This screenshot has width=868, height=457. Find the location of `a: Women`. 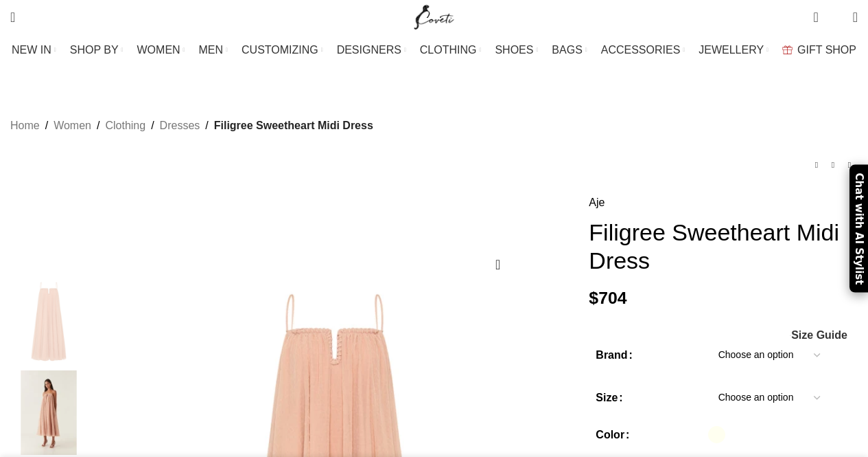

a: Women is located at coordinates (72, 126).